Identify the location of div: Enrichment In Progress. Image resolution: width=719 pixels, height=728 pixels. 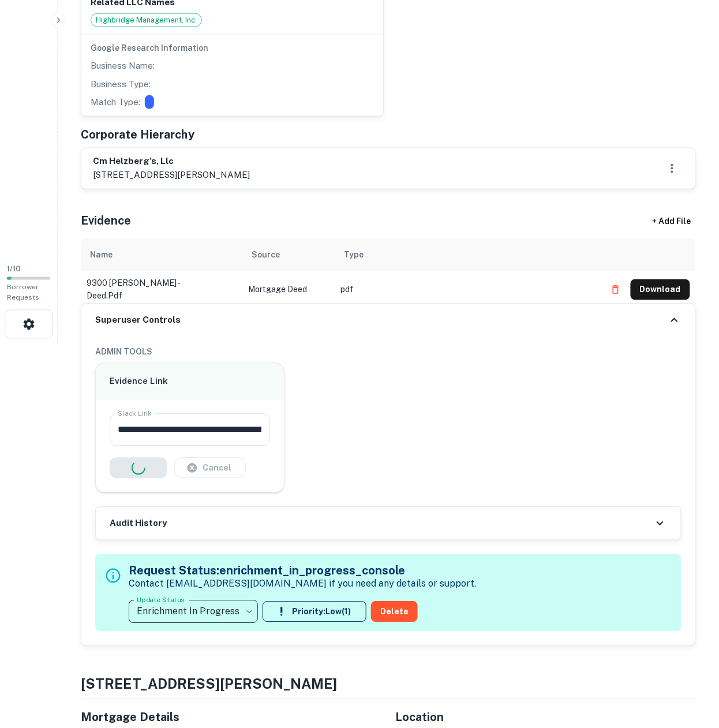
(194, 611).